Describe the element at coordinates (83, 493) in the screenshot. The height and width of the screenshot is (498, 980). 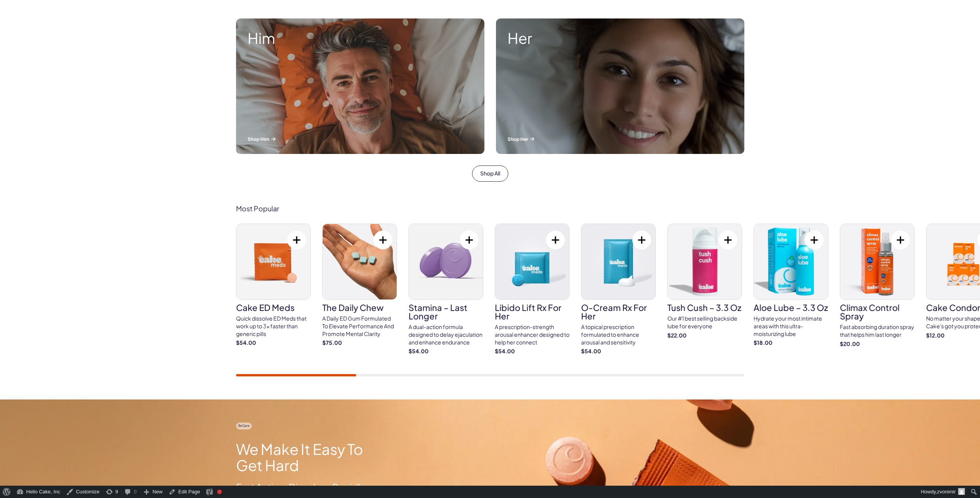
I see `a: Customize` at that location.